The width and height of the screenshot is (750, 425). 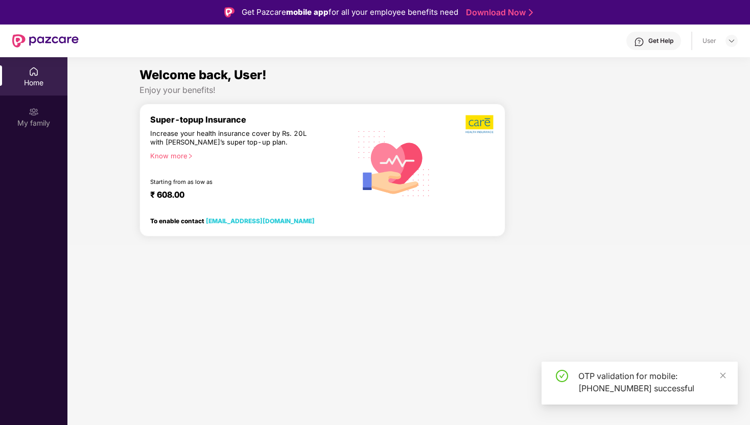 What do you see at coordinates (307, 12) in the screenshot?
I see `strong: mobile app` at bounding box center [307, 12].